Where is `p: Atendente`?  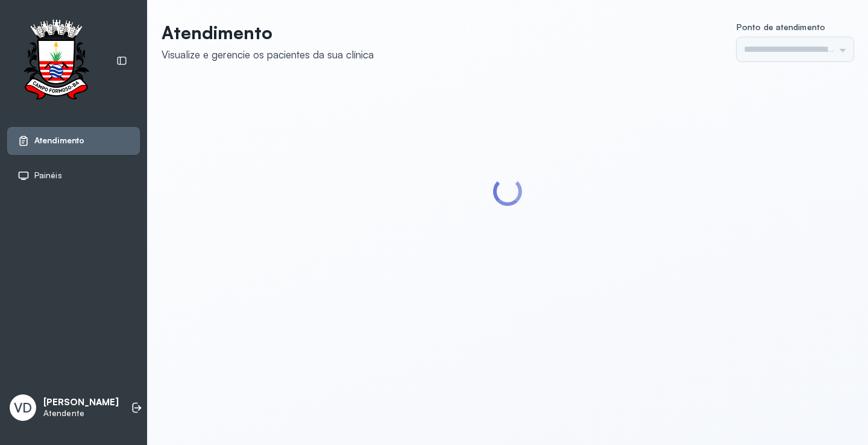
p: Atendente is located at coordinates (81, 413).